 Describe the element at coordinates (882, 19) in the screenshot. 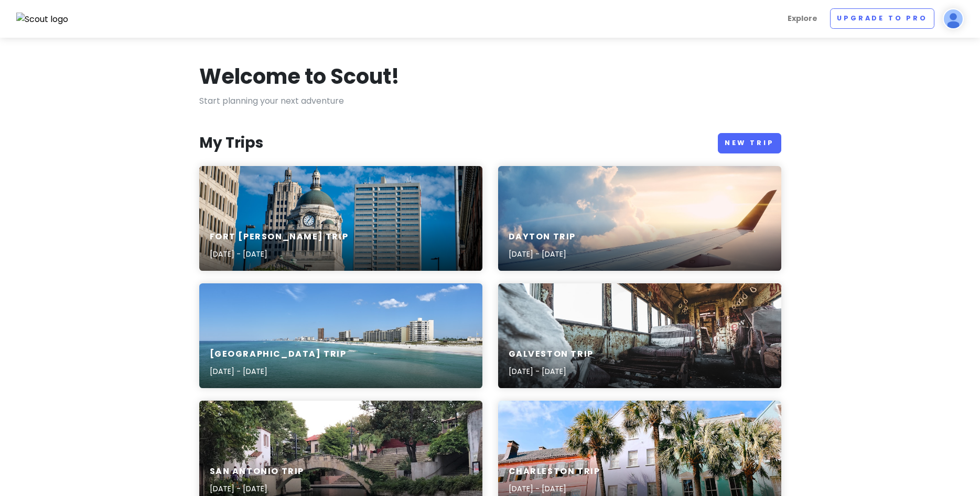

I see `a: Upgrade to Pro` at that location.